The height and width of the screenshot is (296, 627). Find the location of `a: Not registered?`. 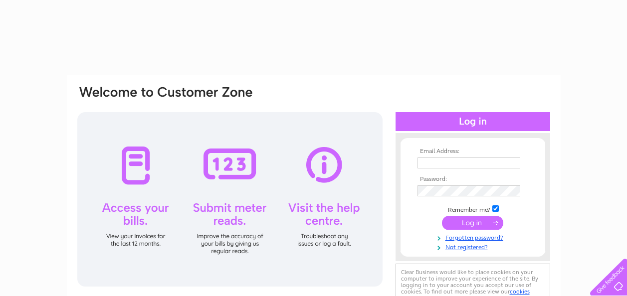

a: Not registered? is located at coordinates (474, 246).